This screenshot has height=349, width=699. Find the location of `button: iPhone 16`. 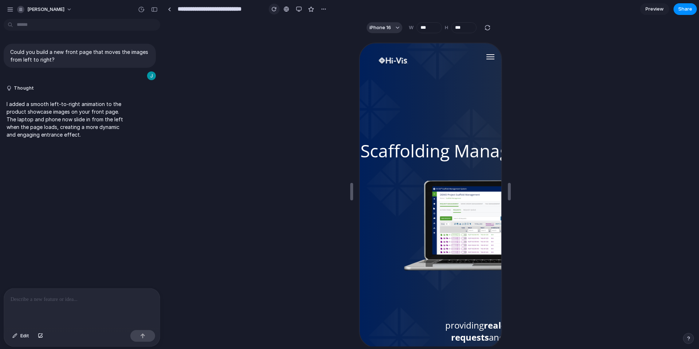

button: iPhone 16 is located at coordinates (385, 28).